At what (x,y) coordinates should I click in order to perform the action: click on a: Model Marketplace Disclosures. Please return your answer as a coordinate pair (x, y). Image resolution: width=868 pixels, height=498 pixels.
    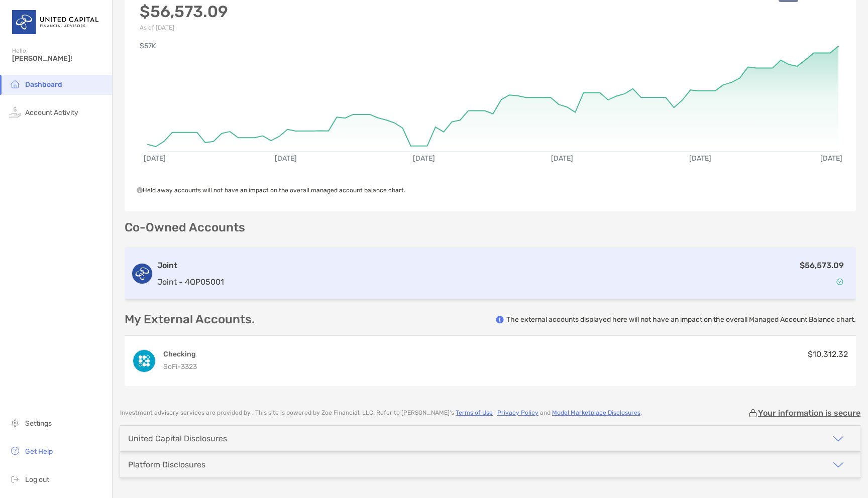
    Looking at the image, I should click on (597, 413).